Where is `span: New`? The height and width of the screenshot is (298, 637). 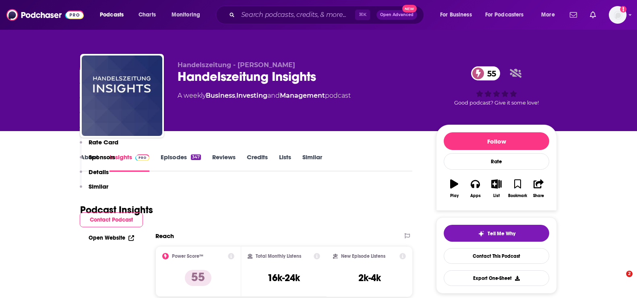 span: New is located at coordinates (410, 8).